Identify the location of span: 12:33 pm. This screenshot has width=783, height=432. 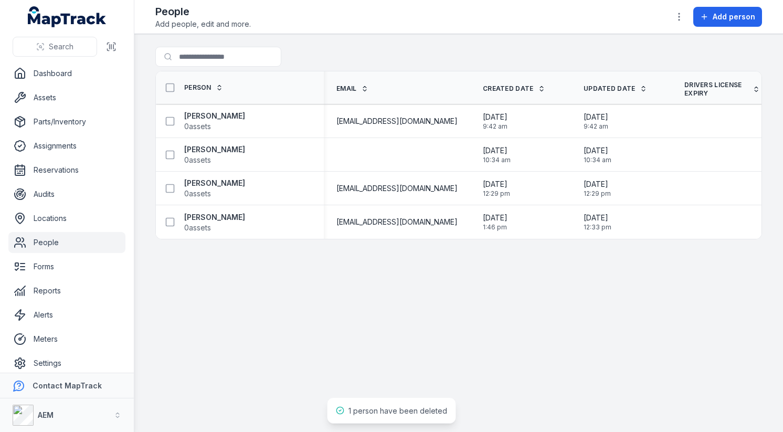
(597, 227).